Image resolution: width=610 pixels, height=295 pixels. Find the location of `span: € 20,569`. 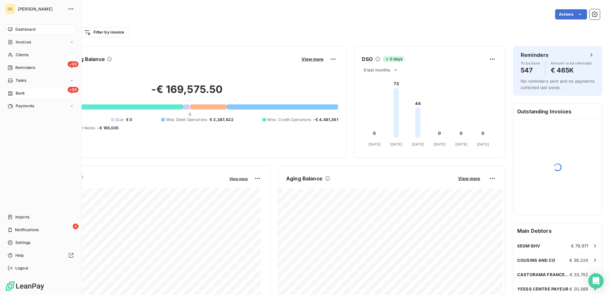

span: € 20,569 is located at coordinates (579, 289).